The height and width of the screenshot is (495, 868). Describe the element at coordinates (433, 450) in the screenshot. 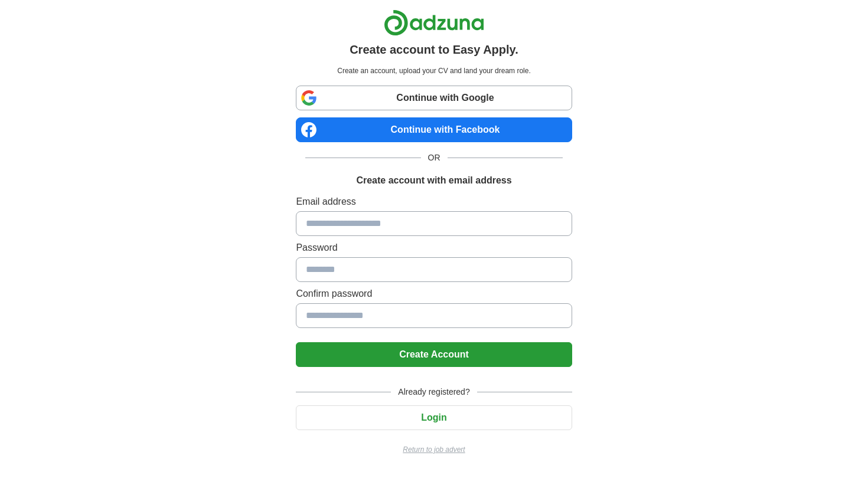

I see `a: Return to job advert` at that location.